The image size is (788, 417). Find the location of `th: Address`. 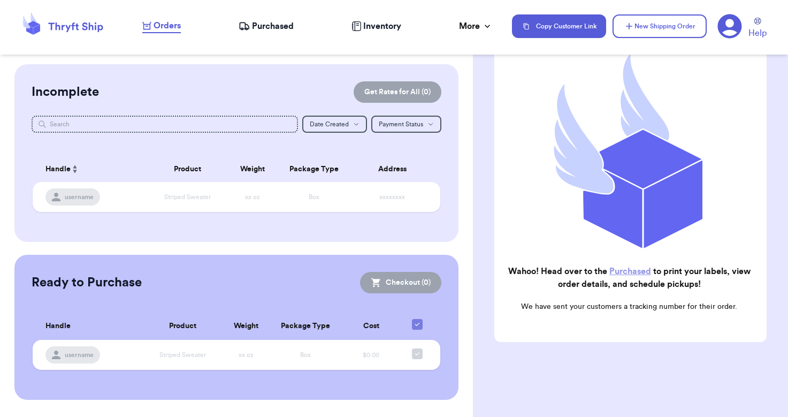

th: Address is located at coordinates (395, 169).